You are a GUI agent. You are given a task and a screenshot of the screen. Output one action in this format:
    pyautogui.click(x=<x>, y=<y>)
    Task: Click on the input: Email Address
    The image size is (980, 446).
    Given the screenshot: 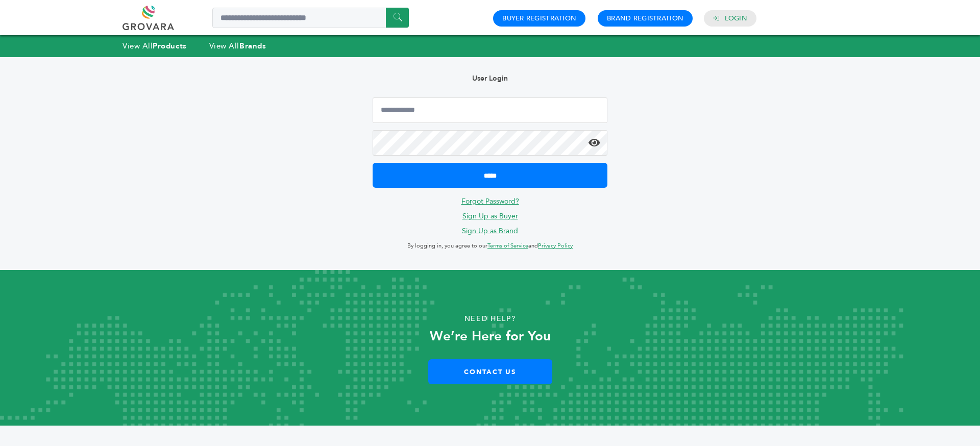 What is the action you would take?
    pyautogui.click(x=490, y=110)
    